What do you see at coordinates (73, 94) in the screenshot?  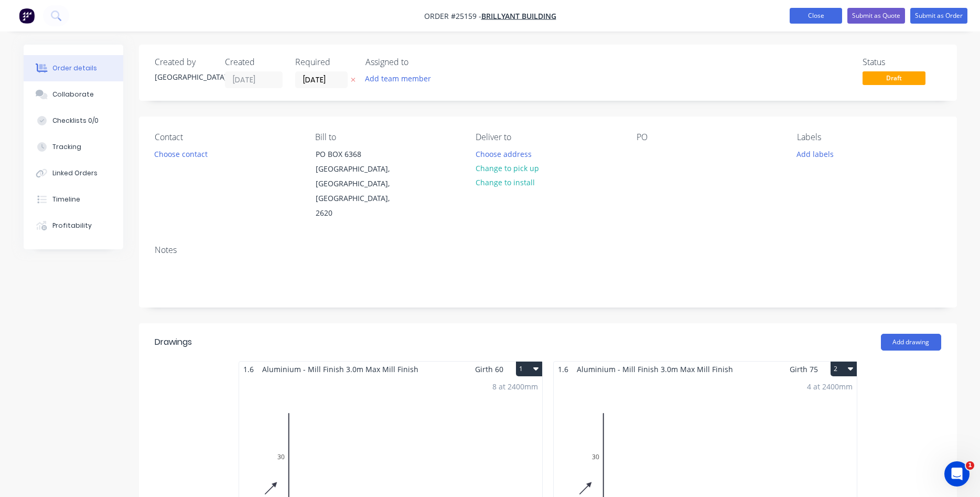 I see `div: Collaborate` at bounding box center [73, 94].